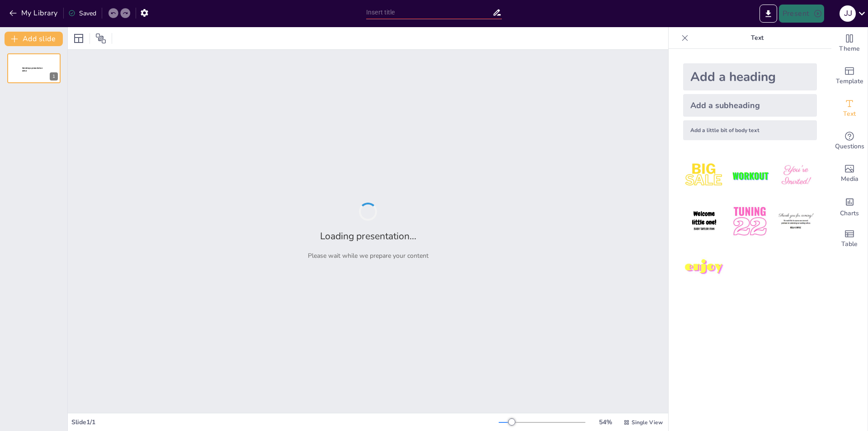  I want to click on img: 7.jpeg, so click(704, 267).